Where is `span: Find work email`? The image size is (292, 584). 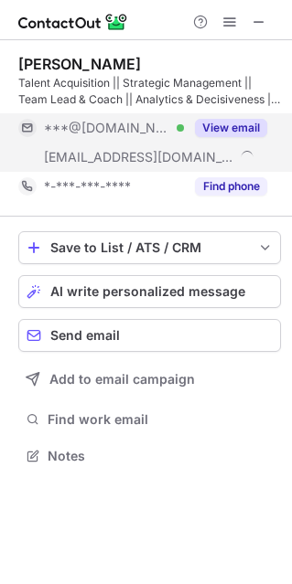
span: Find work email is located at coordinates (160, 420).